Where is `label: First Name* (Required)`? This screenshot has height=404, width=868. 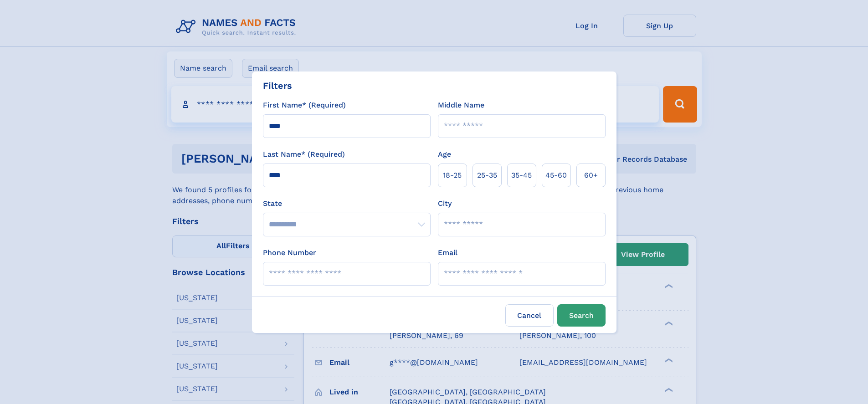
label: First Name* (Required) is located at coordinates (304, 105).